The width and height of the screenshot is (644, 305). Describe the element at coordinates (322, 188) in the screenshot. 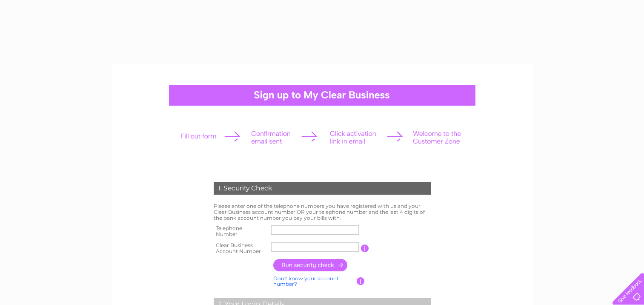

I see `div: 1. Security Check` at that location.